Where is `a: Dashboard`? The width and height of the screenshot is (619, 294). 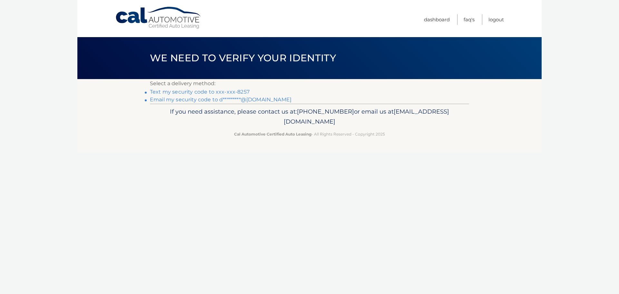
a: Dashboard is located at coordinates (437, 19).